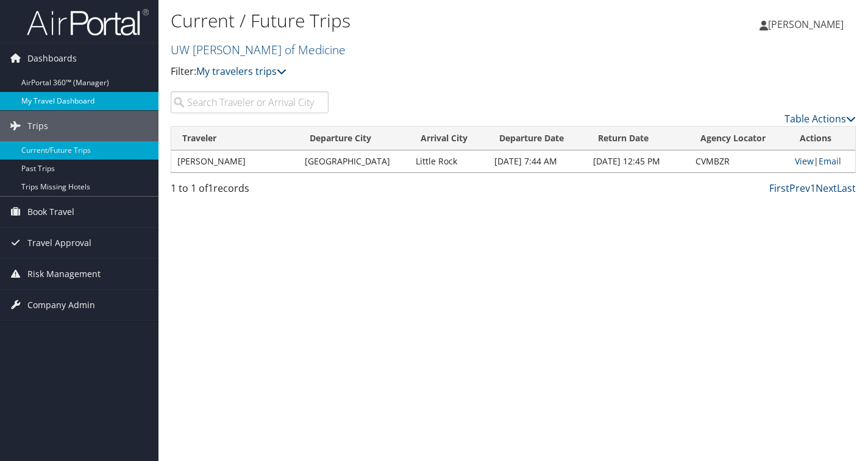 This screenshot has width=868, height=461. I want to click on th: Departure Date: activate to sort column descending, so click(538, 139).